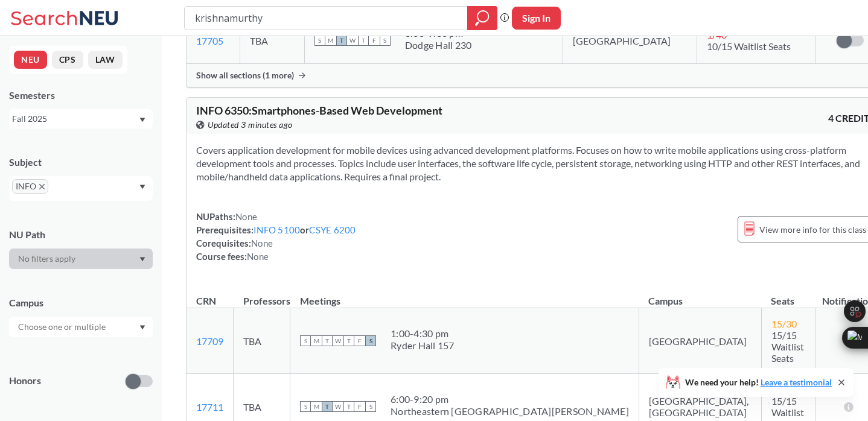 The height and width of the screenshot is (421, 868). I want to click on div: magnifying glass, so click(483, 18).